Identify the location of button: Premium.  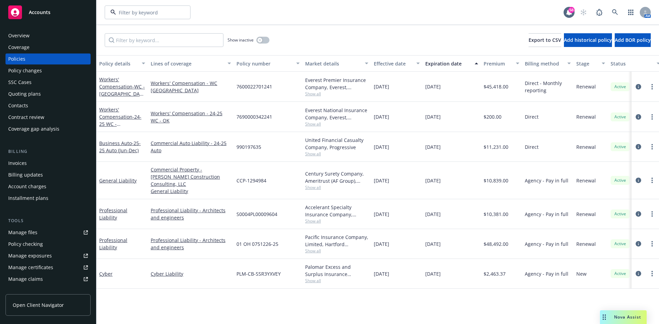
(501, 63).